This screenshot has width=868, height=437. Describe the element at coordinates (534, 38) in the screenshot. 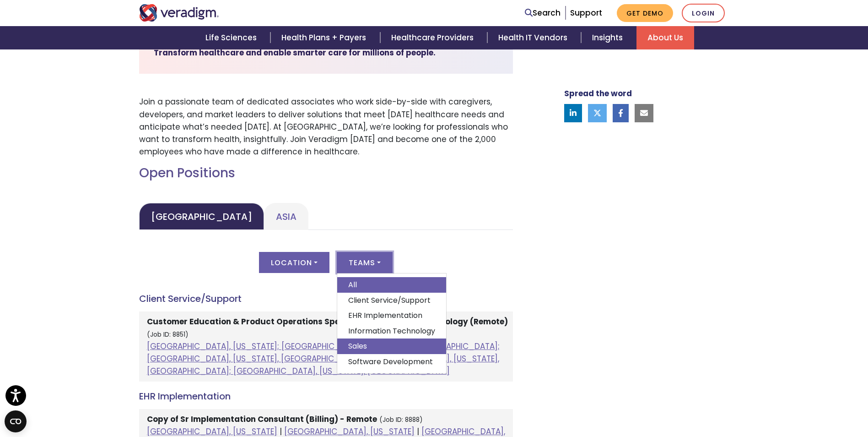

I see `a: Health IT Vendors` at that location.